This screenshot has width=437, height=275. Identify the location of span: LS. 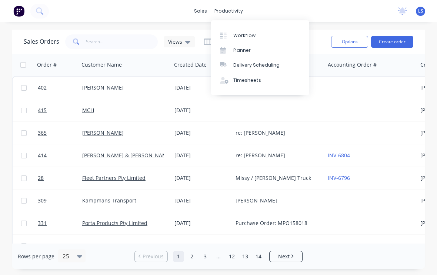
(420, 11).